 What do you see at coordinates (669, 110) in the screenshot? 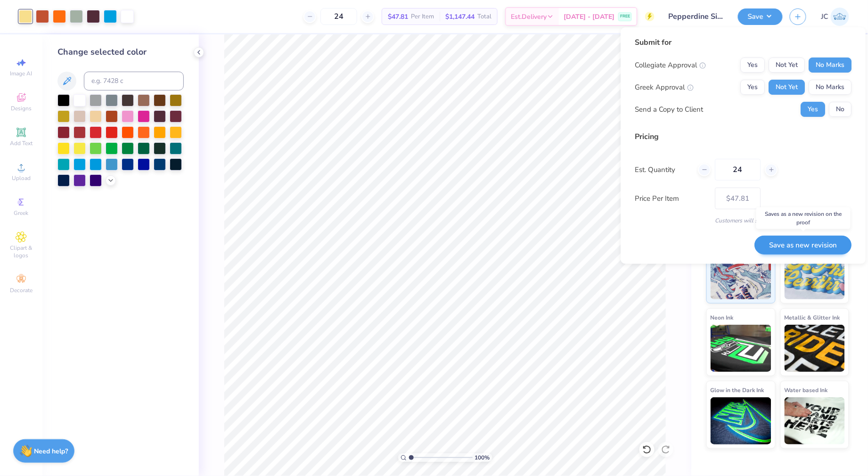
I see `div: Send a Copy to Client` at bounding box center [669, 110].